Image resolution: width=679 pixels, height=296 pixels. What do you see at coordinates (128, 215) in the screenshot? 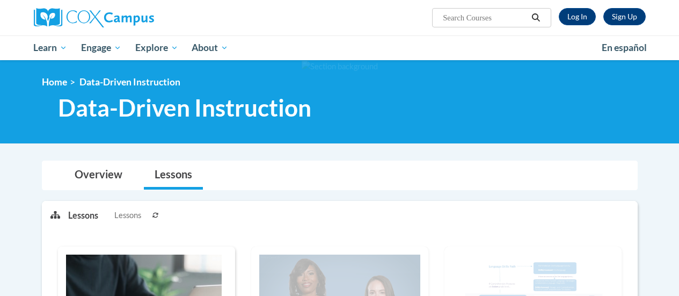
I see `span: Lessons` at bounding box center [128, 215].